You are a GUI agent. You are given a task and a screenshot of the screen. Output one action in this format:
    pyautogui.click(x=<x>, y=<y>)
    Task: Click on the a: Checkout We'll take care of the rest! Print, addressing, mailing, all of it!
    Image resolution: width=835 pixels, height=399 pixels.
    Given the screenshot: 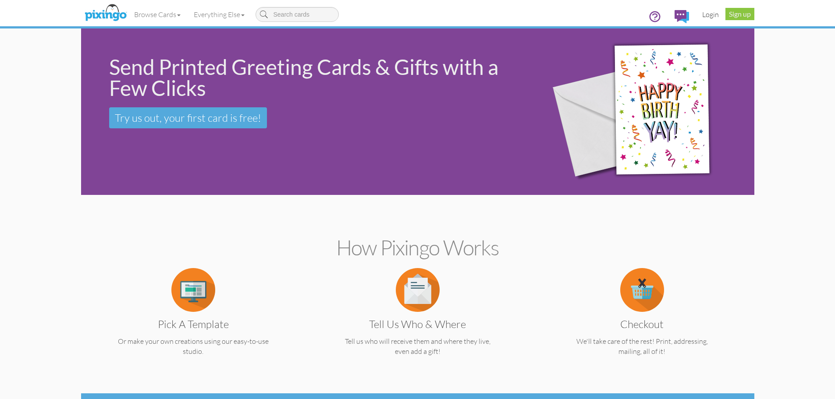 What is the action you would take?
    pyautogui.click(x=642, y=321)
    